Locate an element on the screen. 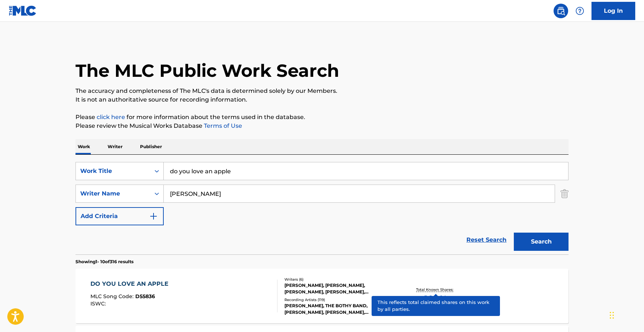 Image resolution: width=644 pixels, height=332 pixels. p: Writer is located at coordinates (115, 147).